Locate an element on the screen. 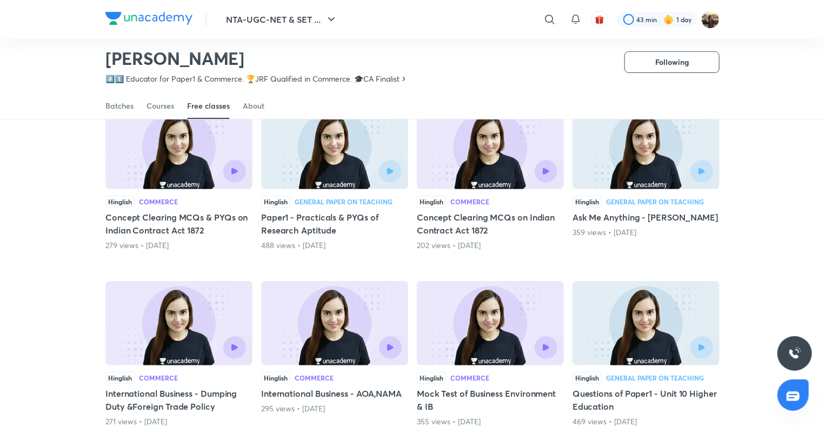 Image resolution: width=825 pixels, height=427 pixels. img: ttu is located at coordinates (794, 353).